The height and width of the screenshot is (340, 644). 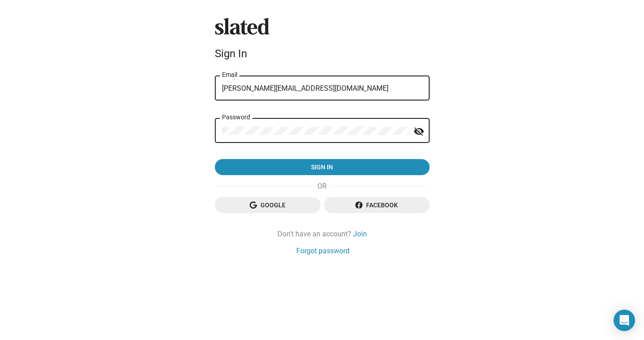 What do you see at coordinates (322, 54) in the screenshot?
I see `div: Sign In` at bounding box center [322, 54].